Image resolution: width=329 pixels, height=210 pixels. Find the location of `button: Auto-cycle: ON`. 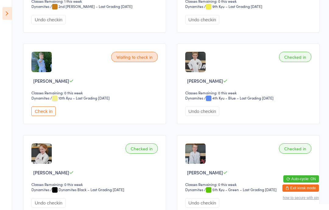

button: Auto-cycle: ON is located at coordinates (301, 179).